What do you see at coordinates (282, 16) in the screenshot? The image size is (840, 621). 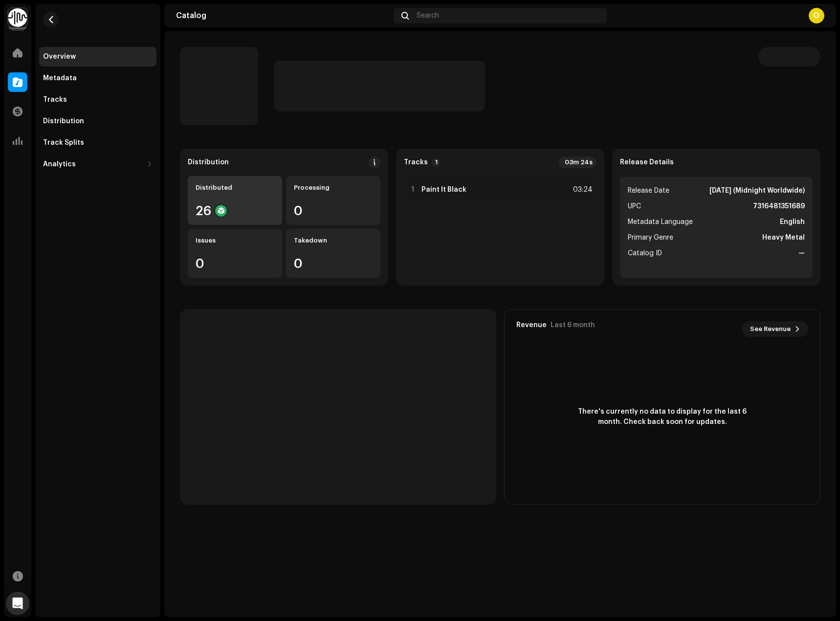 I see `div: Catalog` at bounding box center [282, 16].